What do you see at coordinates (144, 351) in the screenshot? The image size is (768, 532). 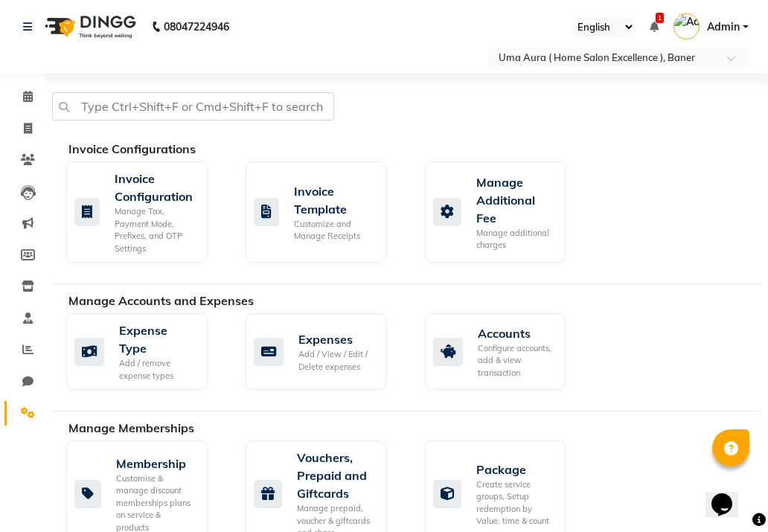 I see `a: Expense TypeAdd / remove expense types` at bounding box center [144, 351].